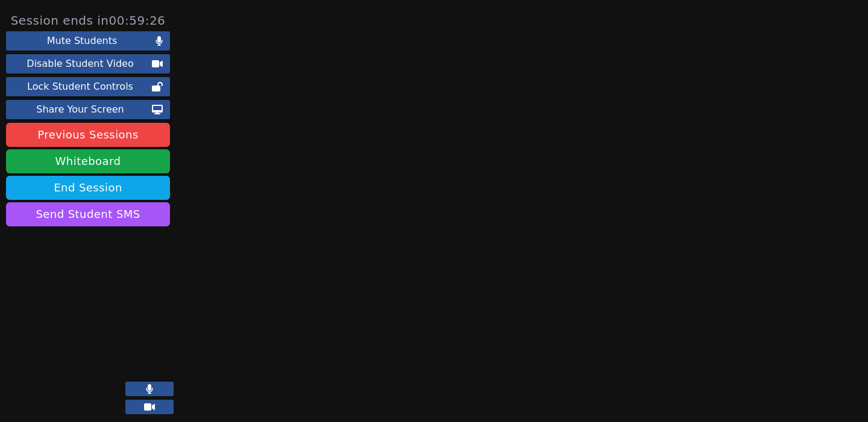 This screenshot has width=868, height=422. What do you see at coordinates (88, 188) in the screenshot?
I see `button: End Session` at bounding box center [88, 188].